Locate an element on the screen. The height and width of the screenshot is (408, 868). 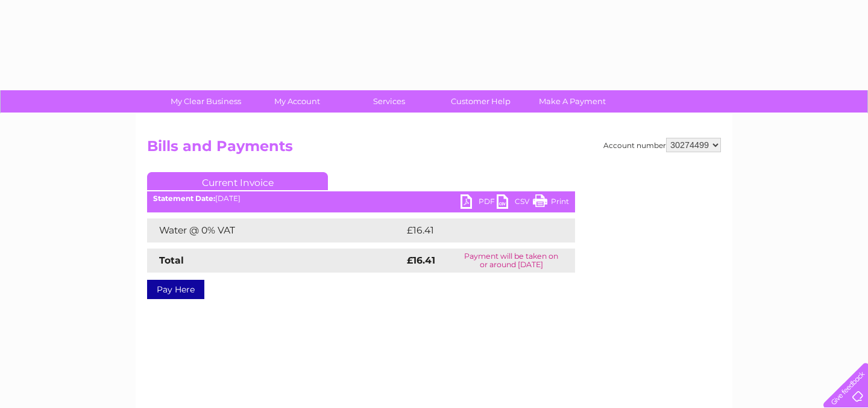
a: PDF is located at coordinates (478, 203).